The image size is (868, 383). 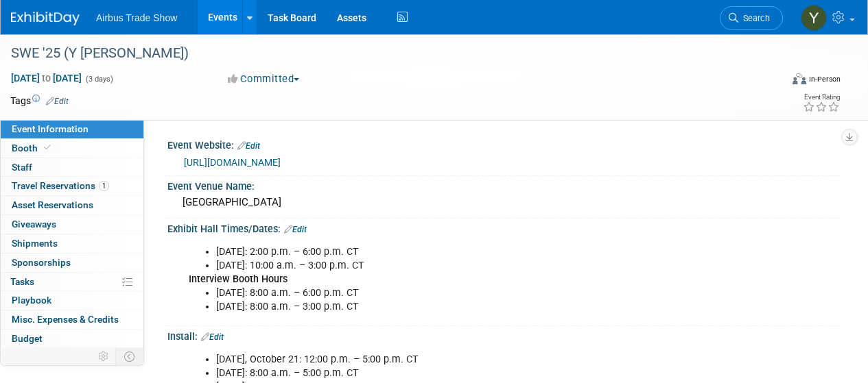 What do you see at coordinates (34, 244) in the screenshot?
I see `span: Shipments` at bounding box center [34, 244].